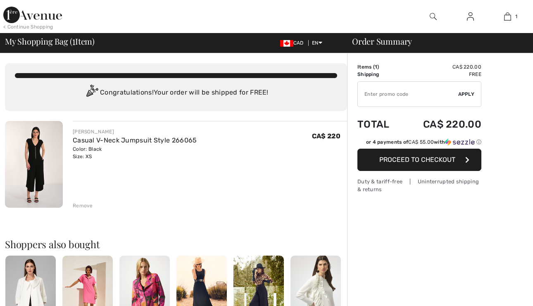 The height and width of the screenshot is (306, 533). What do you see at coordinates (419, 160) in the screenshot?
I see `button: Proceed to Checkout` at bounding box center [419, 160].